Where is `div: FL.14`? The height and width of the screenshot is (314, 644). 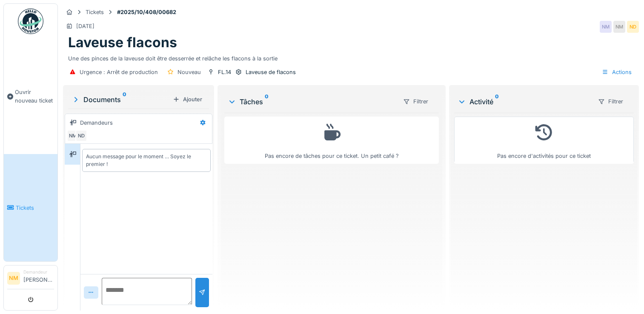
div: FL.14 is located at coordinates (224, 72).